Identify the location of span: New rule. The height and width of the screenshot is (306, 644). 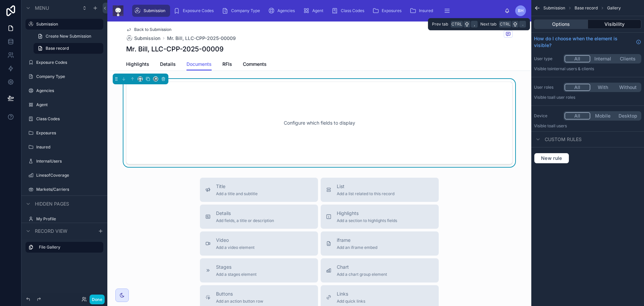
(552, 158).